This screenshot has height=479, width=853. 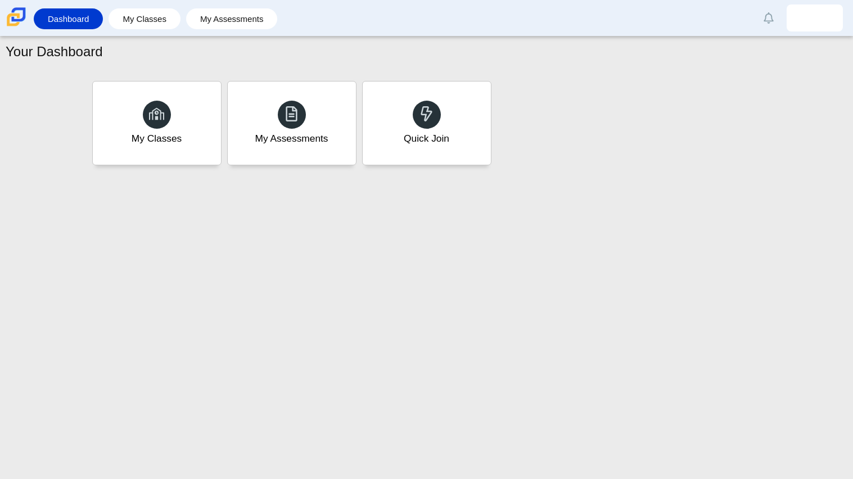 What do you see at coordinates (427, 123) in the screenshot?
I see `a: Quick Join` at bounding box center [427, 123].